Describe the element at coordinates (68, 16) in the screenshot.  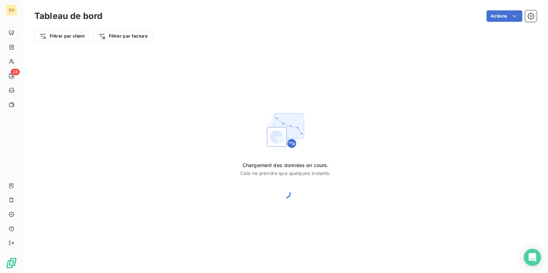
I see `h3: Tableau de bord` at that location.